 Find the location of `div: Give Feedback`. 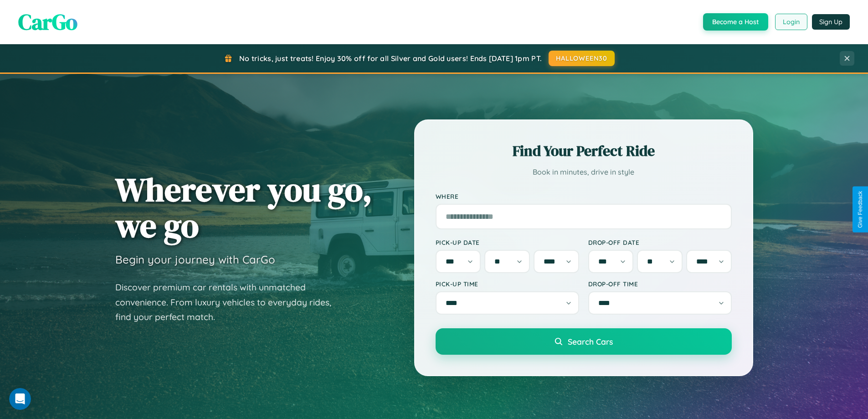

div: Give Feedback is located at coordinates (860, 209).